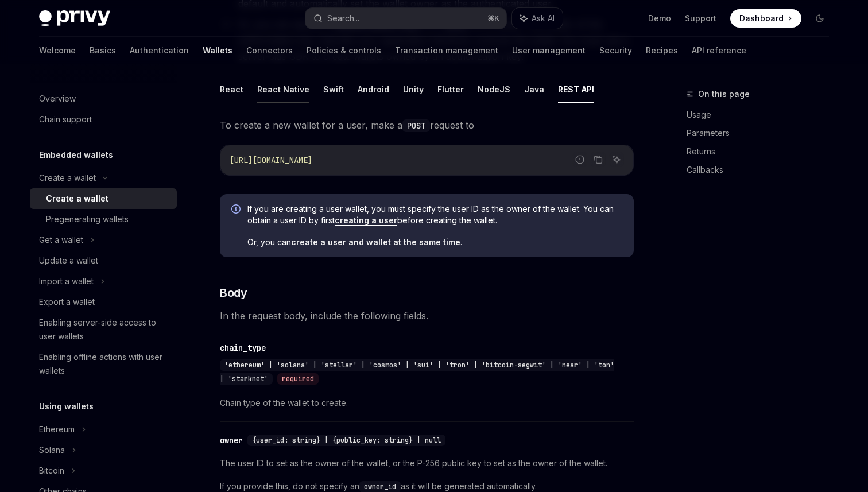 Image resolution: width=868 pixels, height=492 pixels. Describe the element at coordinates (52, 471) in the screenshot. I see `div: Bitcoin` at that location.